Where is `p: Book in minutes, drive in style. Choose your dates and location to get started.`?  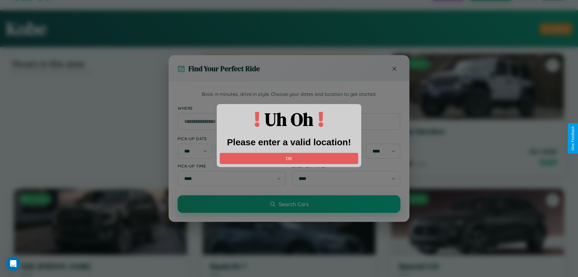 p: Book in minutes, drive in style. Choose your dates and location to get started. is located at coordinates (289, 94).